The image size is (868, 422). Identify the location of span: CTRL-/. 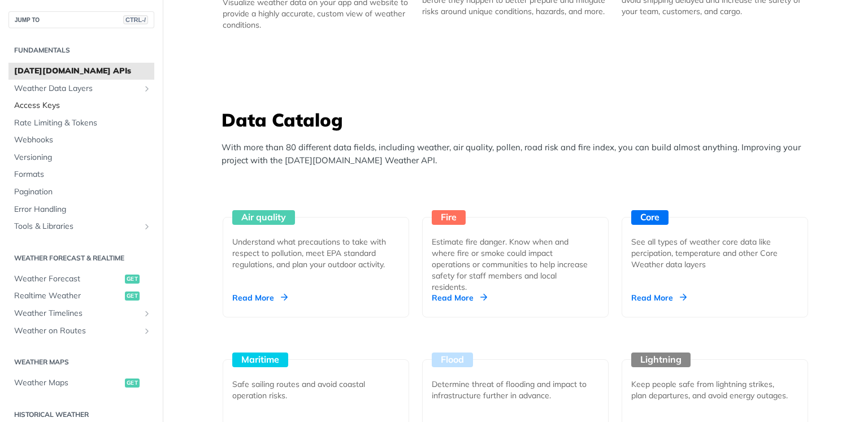
(136, 20).